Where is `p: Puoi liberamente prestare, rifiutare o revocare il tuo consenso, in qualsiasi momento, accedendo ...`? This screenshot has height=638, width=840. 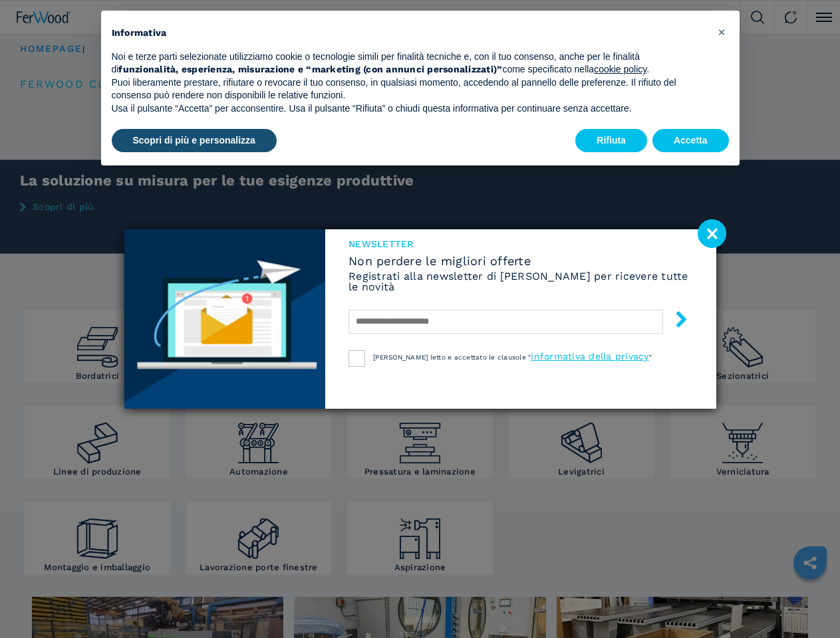 p: Puoi liberamente prestare, rifiutare o revocare il tuo consenso, in qualsiasi momento, accedendo ... is located at coordinates (409, 89).